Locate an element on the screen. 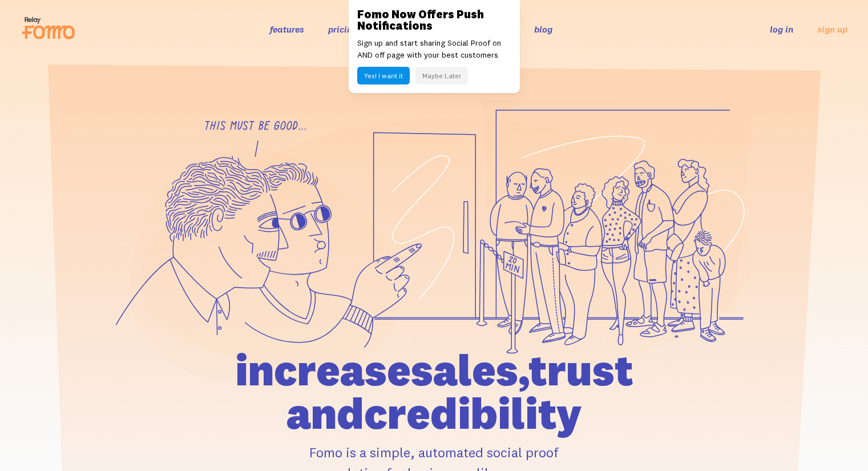 This screenshot has width=868, height=471. button: Yes! I want it is located at coordinates (383, 75).